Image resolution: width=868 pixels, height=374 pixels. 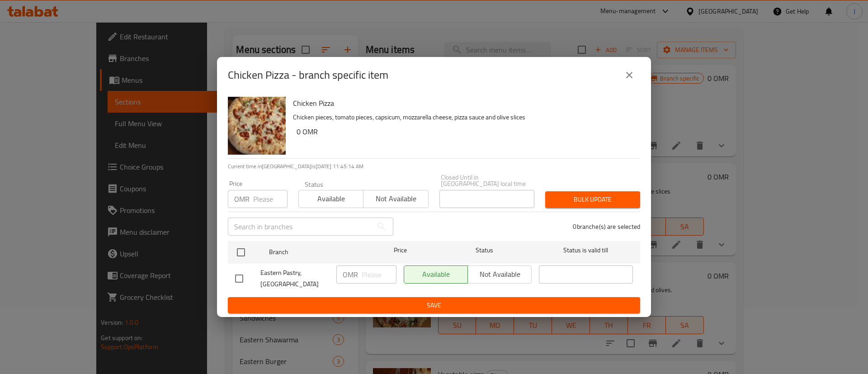 What do you see at coordinates (592, 200) in the screenshot?
I see `span: Bulk update` at bounding box center [592, 200].